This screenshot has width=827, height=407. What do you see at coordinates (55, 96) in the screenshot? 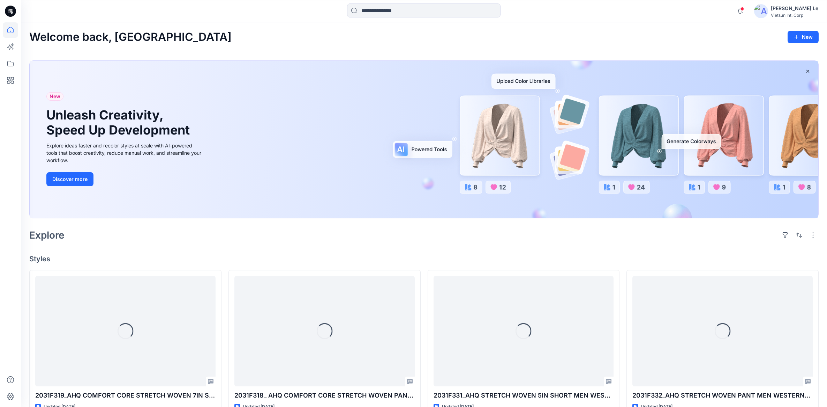
I see `span: New` at bounding box center [55, 96].